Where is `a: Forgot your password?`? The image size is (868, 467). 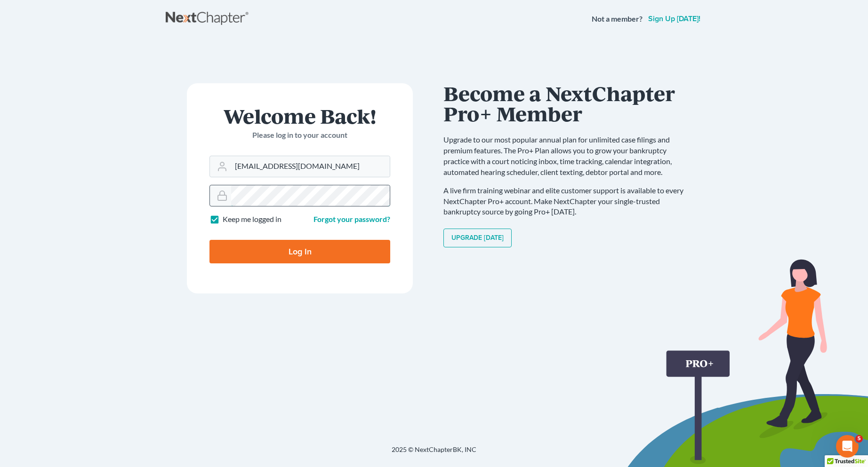 a: Forgot your password? is located at coordinates (351, 219).